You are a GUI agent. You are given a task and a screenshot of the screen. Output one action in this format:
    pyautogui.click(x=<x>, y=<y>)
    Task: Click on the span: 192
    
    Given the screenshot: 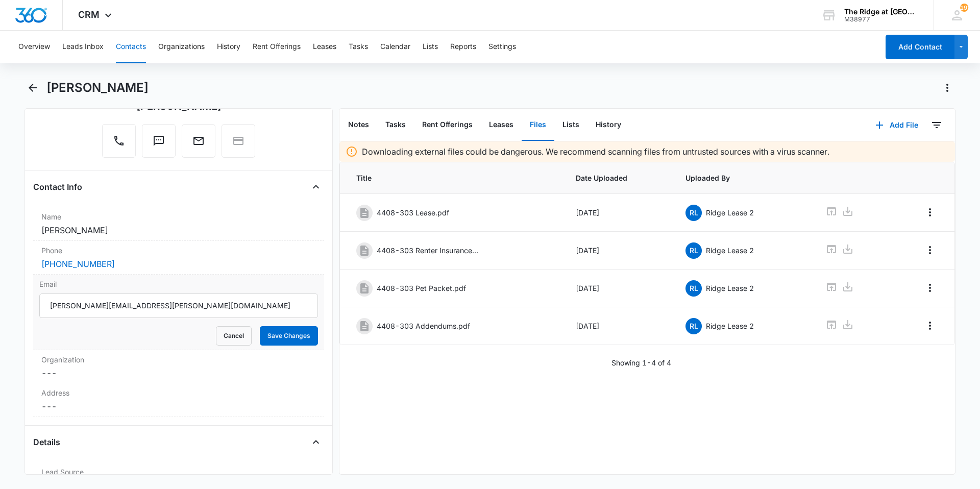 What is the action you would take?
    pyautogui.click(x=964, y=8)
    